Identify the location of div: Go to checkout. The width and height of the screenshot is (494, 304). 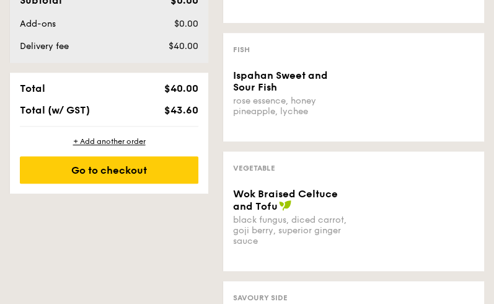
(109, 170).